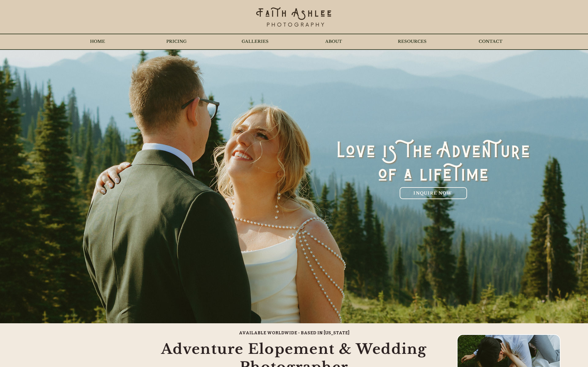  What do you see at coordinates (294, 17) in the screenshot?
I see `img: Faith's Logo Black_edited_edited.png` at bounding box center [294, 17].